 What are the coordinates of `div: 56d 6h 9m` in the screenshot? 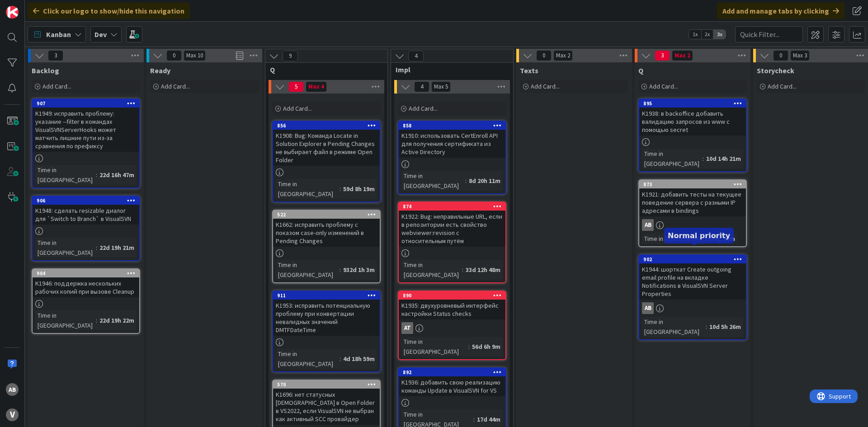 It's located at (486, 346).